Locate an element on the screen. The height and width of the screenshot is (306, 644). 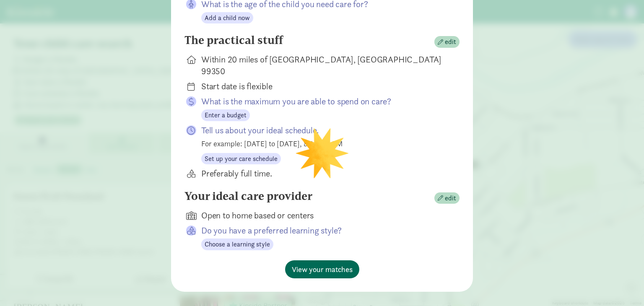
button: View your matches is located at coordinates (322, 269).